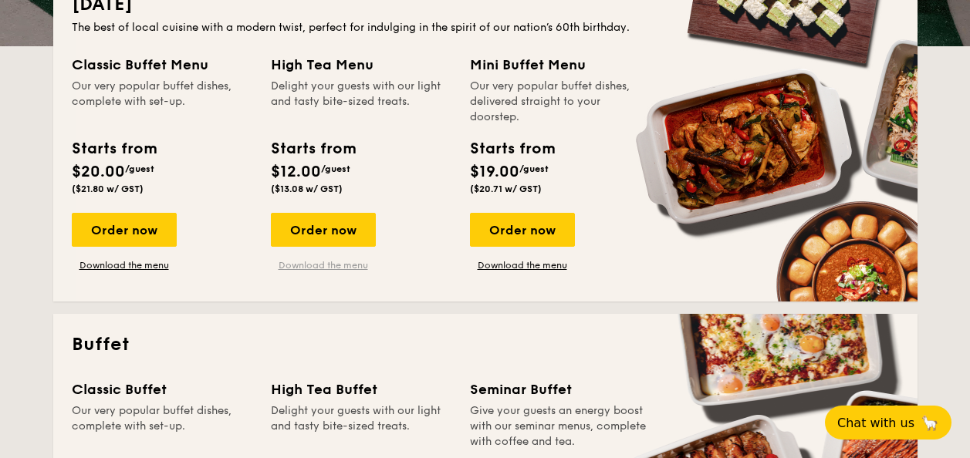 The height and width of the screenshot is (458, 970). Describe the element at coordinates (296, 172) in the screenshot. I see `span: $12.00` at that location.